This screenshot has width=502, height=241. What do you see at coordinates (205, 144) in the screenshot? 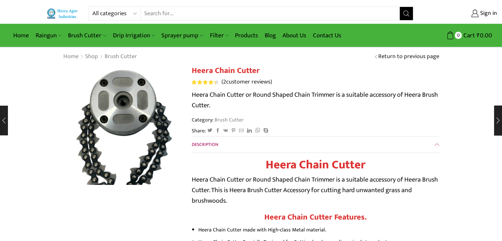
I see `span: Description` at bounding box center [205, 144].